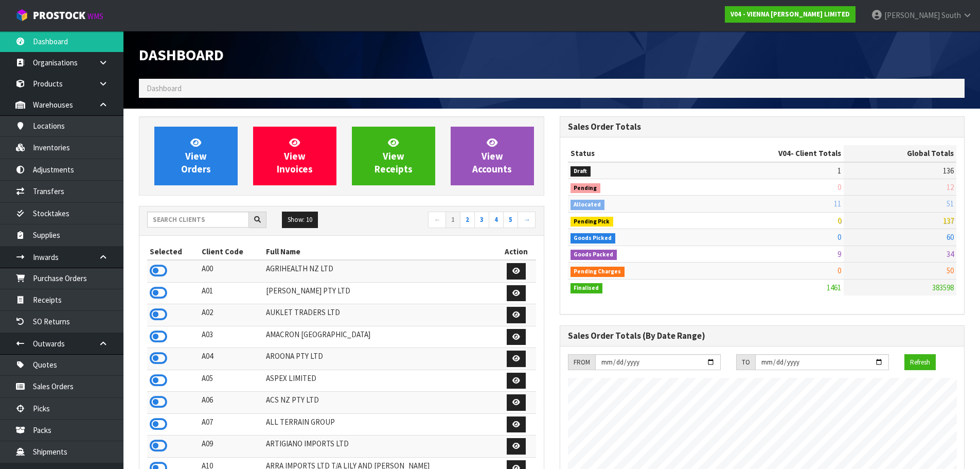  I want to click on th: Full Name, so click(380, 252).